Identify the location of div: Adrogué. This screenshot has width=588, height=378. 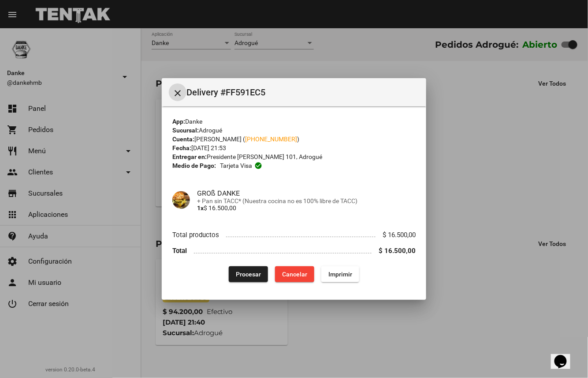
(294, 130).